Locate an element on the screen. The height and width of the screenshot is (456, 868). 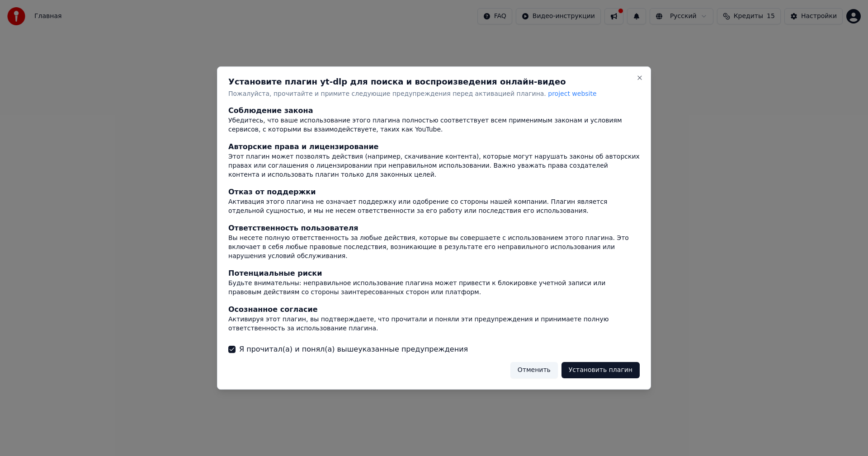
div: Вы несете полную ответственность за любые действия, которые вы совершаете с использованием этого ... is located at coordinates (434, 247).